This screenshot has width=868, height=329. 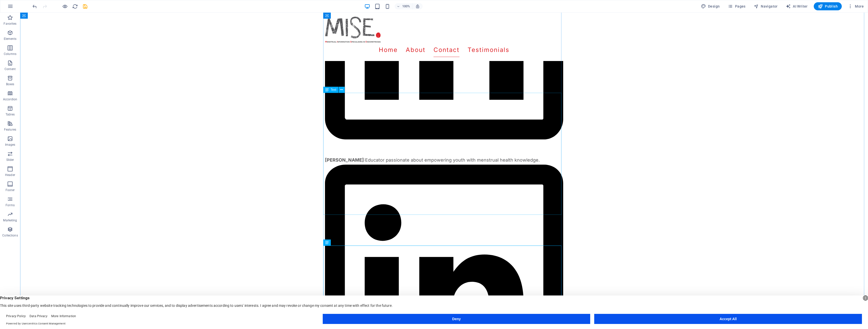 I want to click on button: Publish, so click(x=828, y=6).